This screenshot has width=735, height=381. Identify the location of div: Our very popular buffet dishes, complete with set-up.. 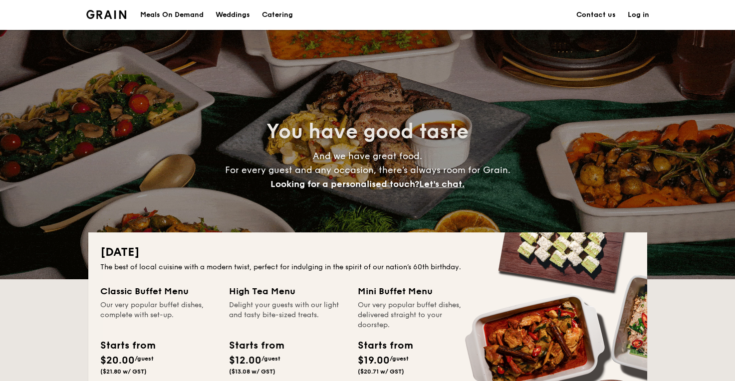
(159, 315).